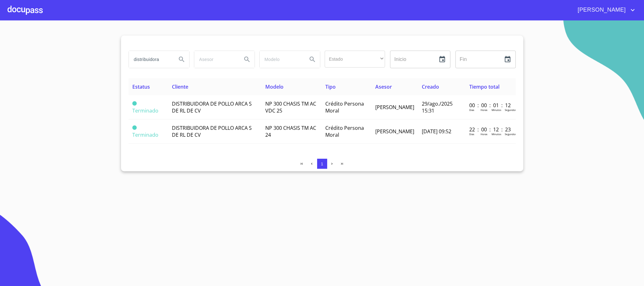 The height and width of the screenshot is (286, 644). What do you see at coordinates (491, 106) in the screenshot?
I see `p: 00 : 00 : 01 : 12` at bounding box center [491, 106].